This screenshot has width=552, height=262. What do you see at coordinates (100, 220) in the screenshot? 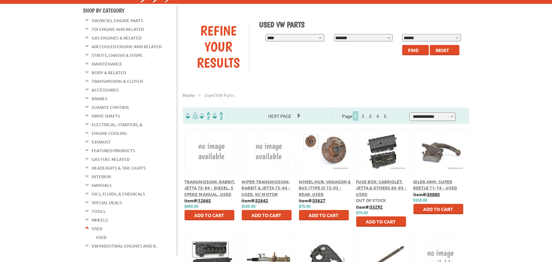
I see `a: Wheels` at bounding box center [100, 220].